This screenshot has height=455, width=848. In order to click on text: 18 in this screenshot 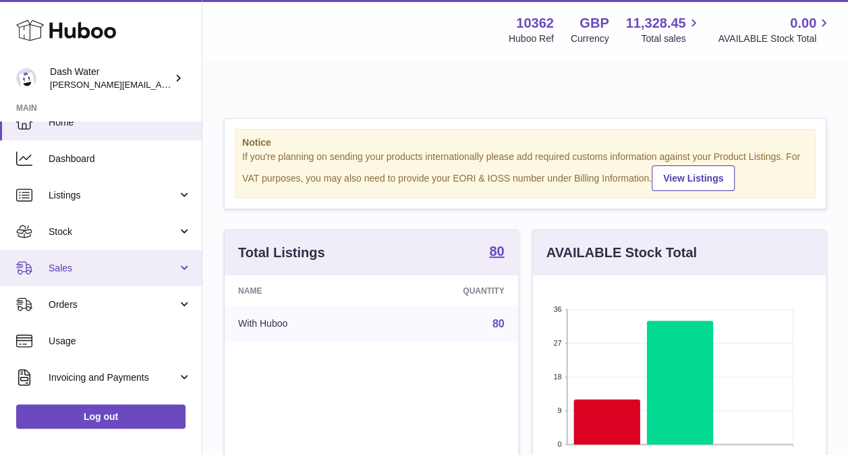, I will do `click(557, 377)`.